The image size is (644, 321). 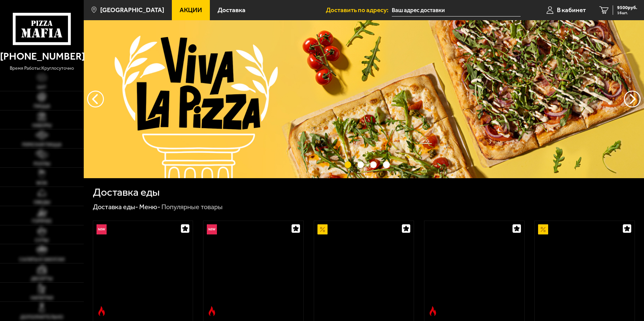 I want to click on span: В кабинет, so click(x=571, y=10).